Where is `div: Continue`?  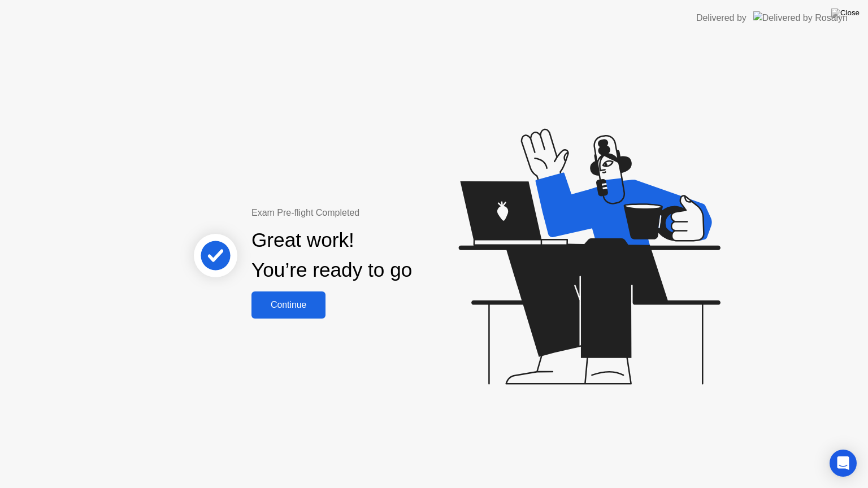 div: Continue is located at coordinates (288, 305).